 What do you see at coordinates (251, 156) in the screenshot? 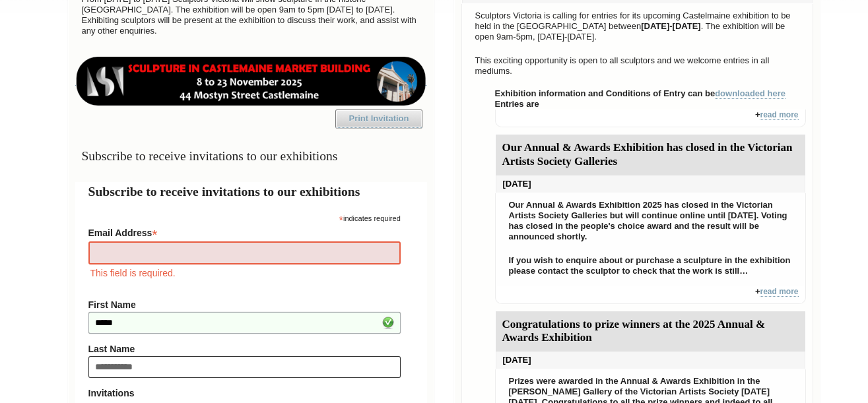
I see `h3: Subscribe to receive invitations to our exhibitions` at bounding box center [251, 156].